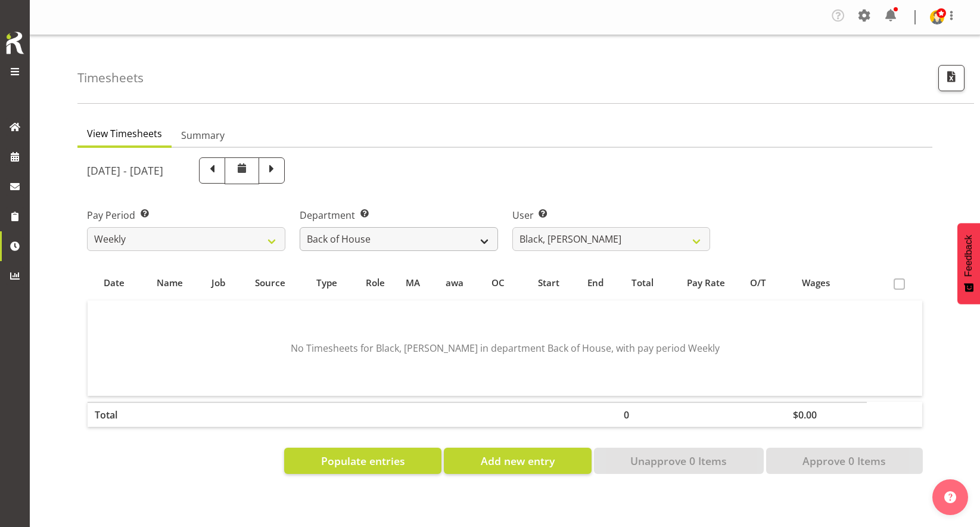  What do you see at coordinates (219, 282) in the screenshot?
I see `div: Job` at bounding box center [219, 282].